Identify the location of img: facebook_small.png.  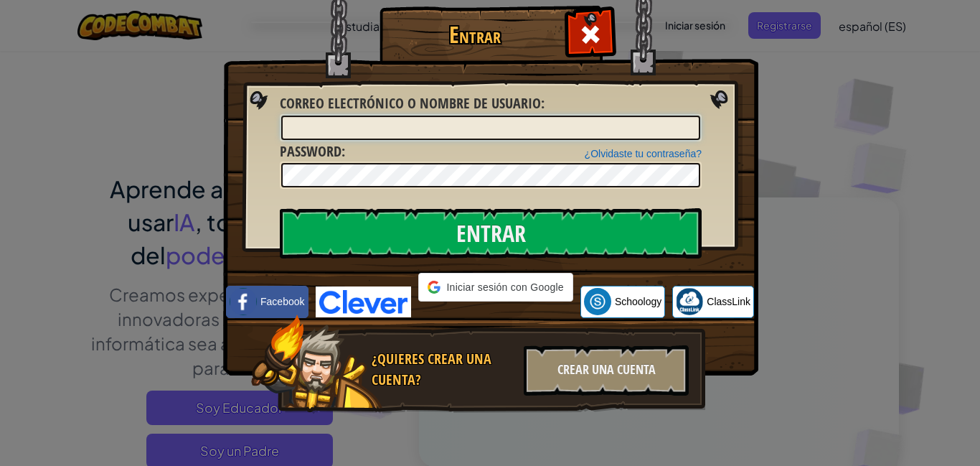
(244, 301).